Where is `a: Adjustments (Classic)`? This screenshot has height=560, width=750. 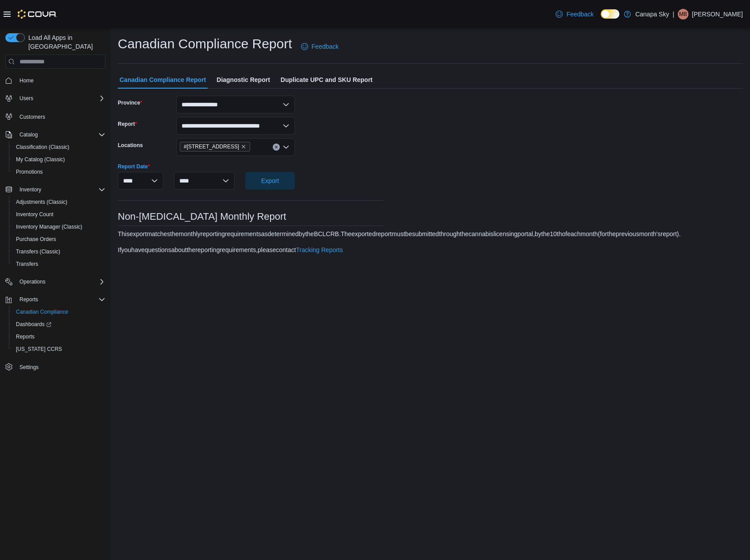
a: Adjustments (Classic) is located at coordinates (42, 202).